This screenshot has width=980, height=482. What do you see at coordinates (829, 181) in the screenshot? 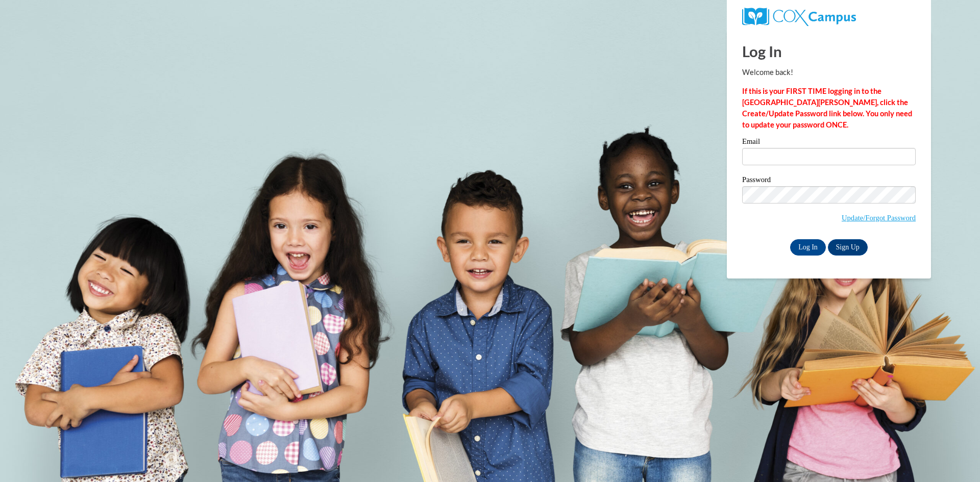
I see `label: Password` at bounding box center [829, 181].